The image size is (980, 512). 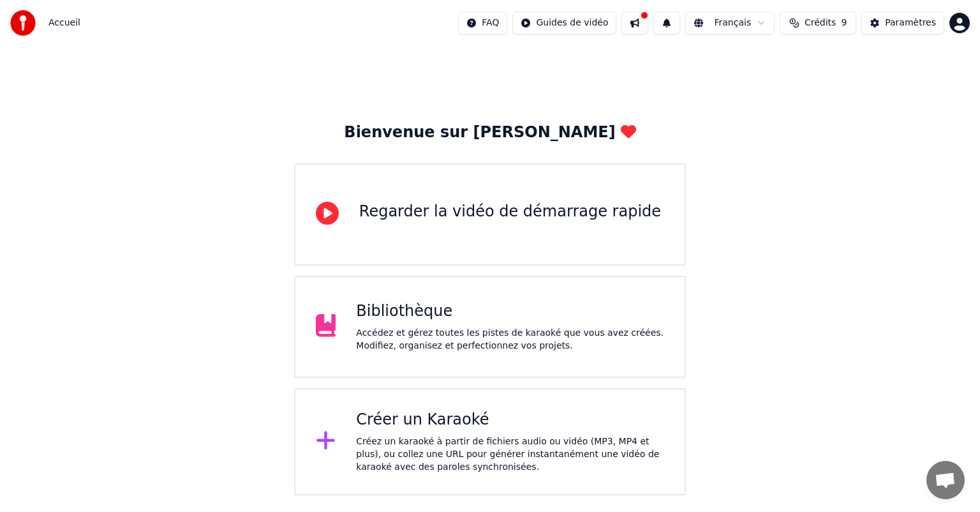 I want to click on button: FAQ, so click(x=482, y=23).